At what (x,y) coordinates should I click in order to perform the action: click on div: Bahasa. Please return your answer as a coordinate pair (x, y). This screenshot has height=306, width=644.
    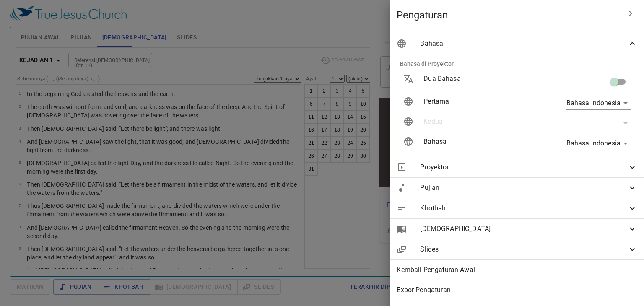
    Looking at the image, I should click on (517, 44).